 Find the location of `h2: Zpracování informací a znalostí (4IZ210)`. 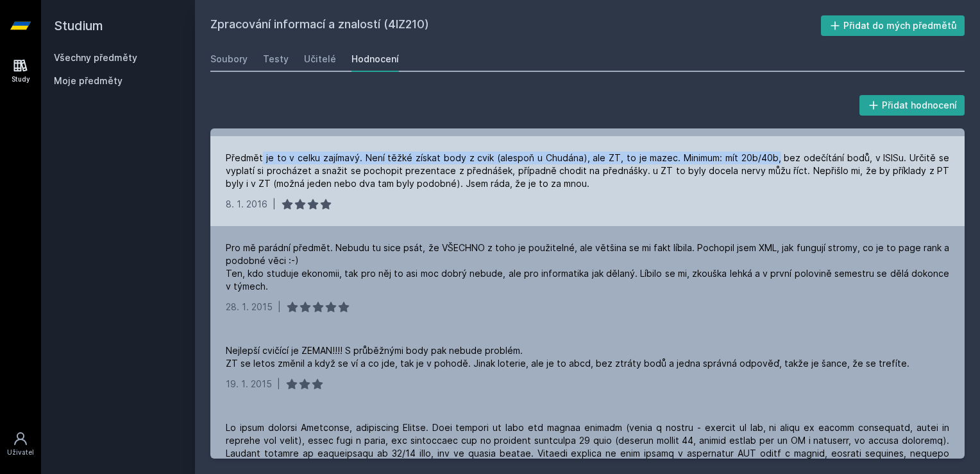

h2: Zpracování informací a znalostí (4IZ210) is located at coordinates (516, 26).